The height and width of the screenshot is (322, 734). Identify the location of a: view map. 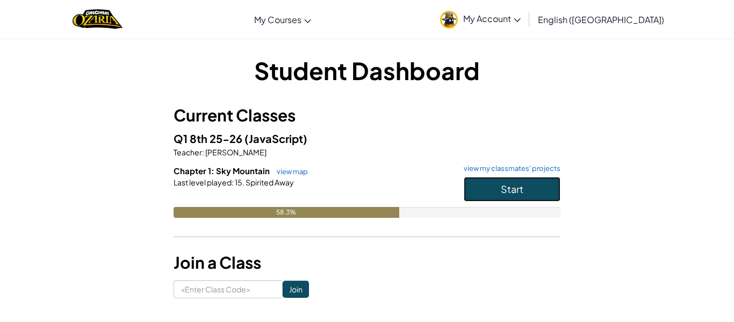
(289, 171).